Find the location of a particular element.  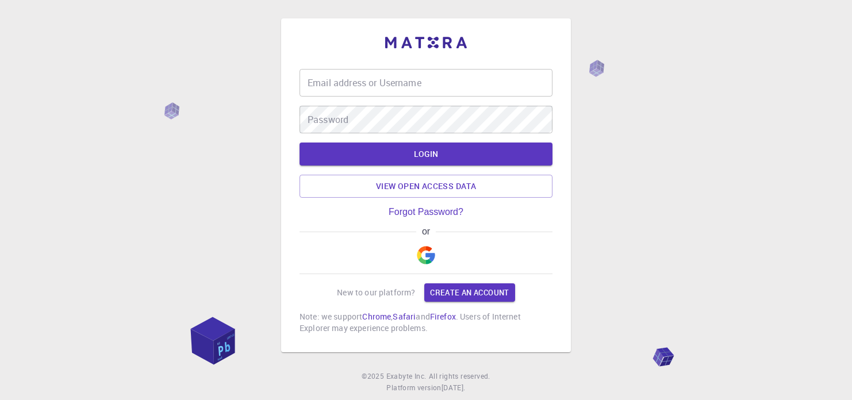

a: Firefox is located at coordinates (443, 316).